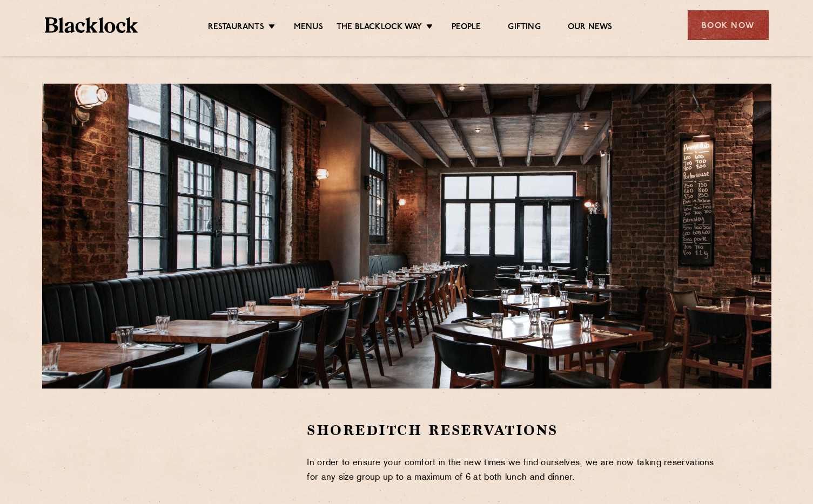 The image size is (813, 504). Describe the element at coordinates (590, 28) in the screenshot. I see `a: Our News` at that location.